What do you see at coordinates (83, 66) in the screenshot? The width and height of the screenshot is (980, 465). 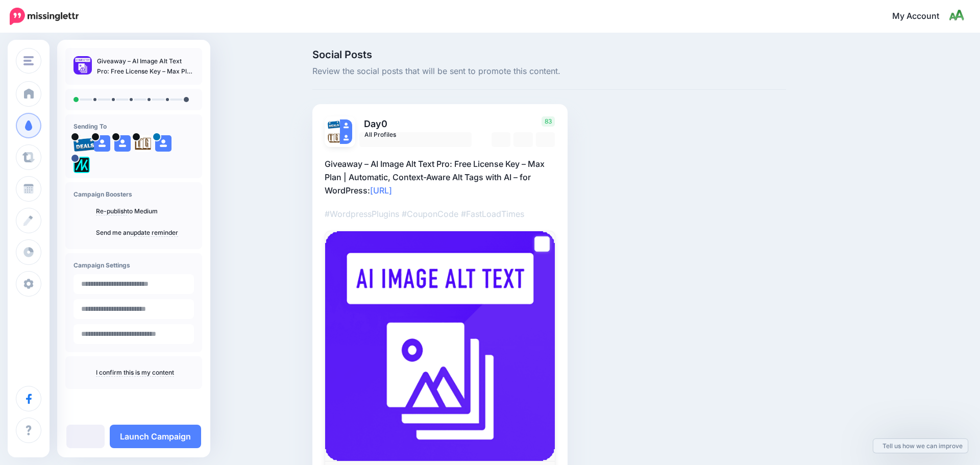 I see `img: b4943683bec1082a6edbb1e4b3697dcf_thumb.jpg` at bounding box center [83, 66].